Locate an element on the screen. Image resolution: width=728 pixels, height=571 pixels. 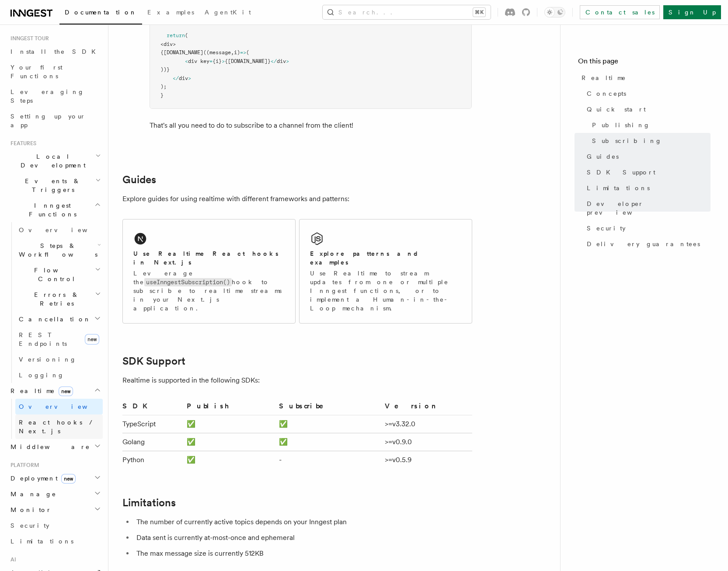
h2: Explore patterns and examples is located at coordinates (386, 258).